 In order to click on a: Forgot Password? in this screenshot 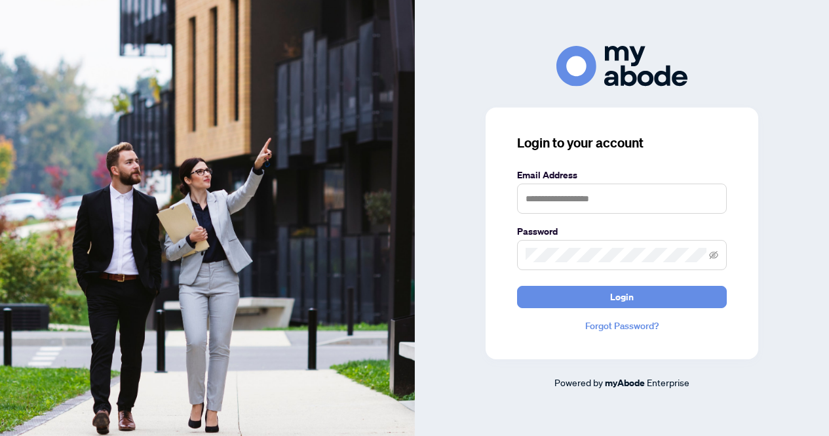, I will do `click(622, 326)`.